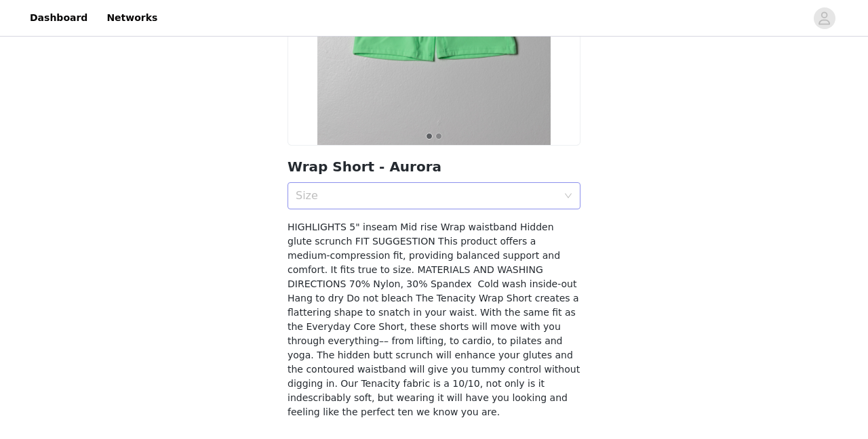 The width and height of the screenshot is (868, 439). What do you see at coordinates (434, 167) in the screenshot?
I see `h2: Wrap Short - Aurora` at bounding box center [434, 167].